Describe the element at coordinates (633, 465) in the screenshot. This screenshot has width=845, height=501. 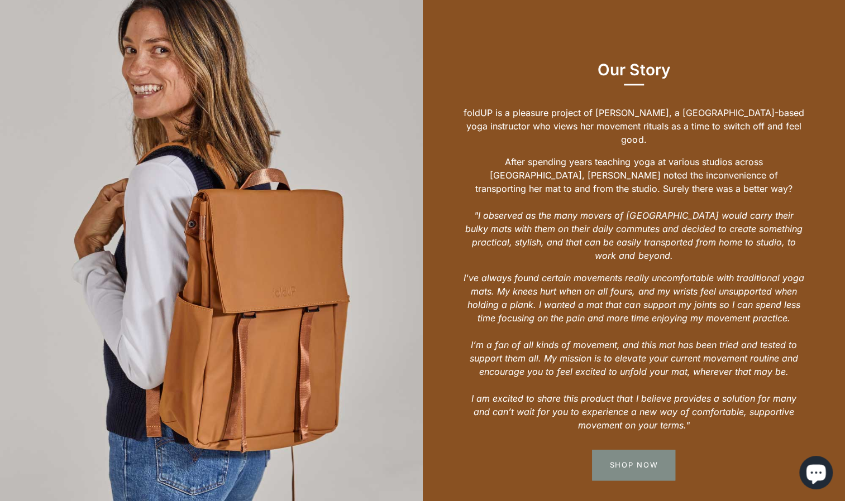
I see `a: Shop Now` at that location.